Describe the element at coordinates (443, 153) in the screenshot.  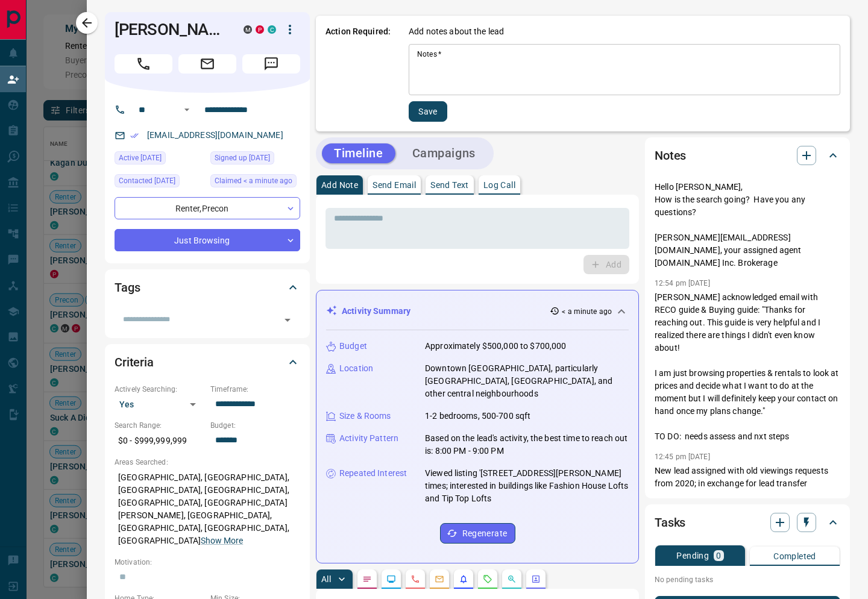
I see `button: Campaigns` at that location.